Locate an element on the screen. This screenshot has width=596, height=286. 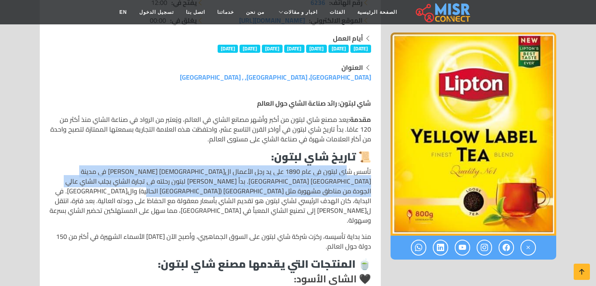
strong: 📜 تاريخ شاي لبتون: is located at coordinates (321, 156).